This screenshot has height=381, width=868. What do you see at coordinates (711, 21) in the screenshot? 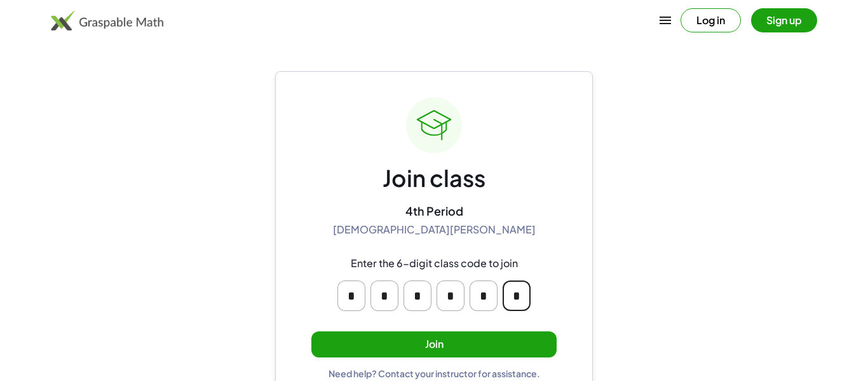
I see `button: Log in` at bounding box center [711, 21].